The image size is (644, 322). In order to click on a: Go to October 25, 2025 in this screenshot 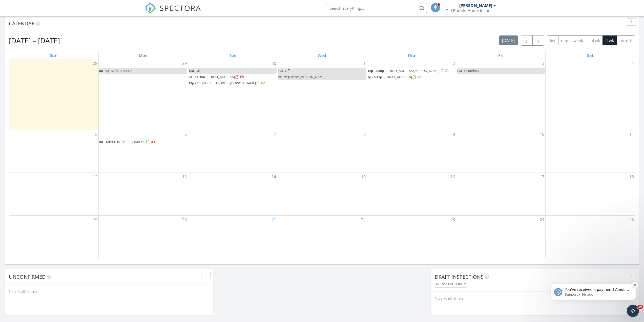, I will do `click(632, 220)`.